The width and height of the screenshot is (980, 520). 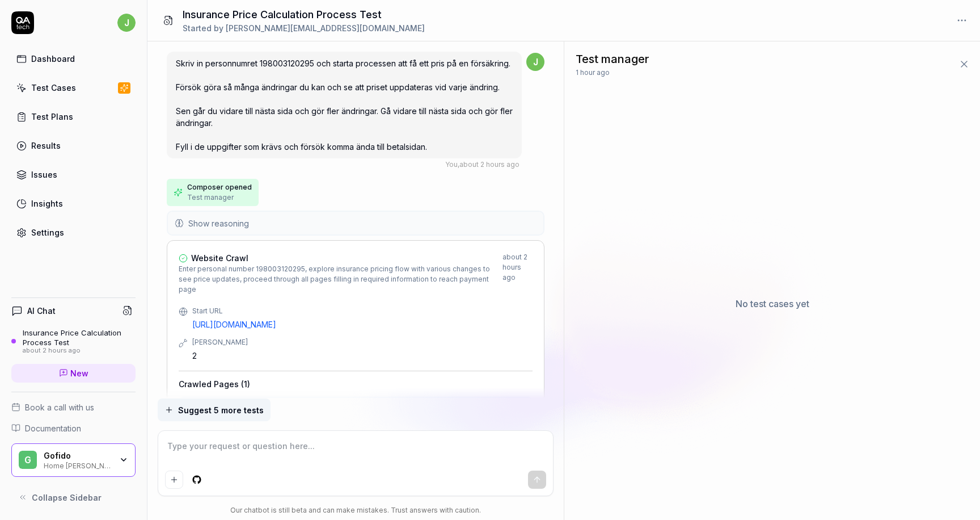 I want to click on div: Issues, so click(x=45, y=174).